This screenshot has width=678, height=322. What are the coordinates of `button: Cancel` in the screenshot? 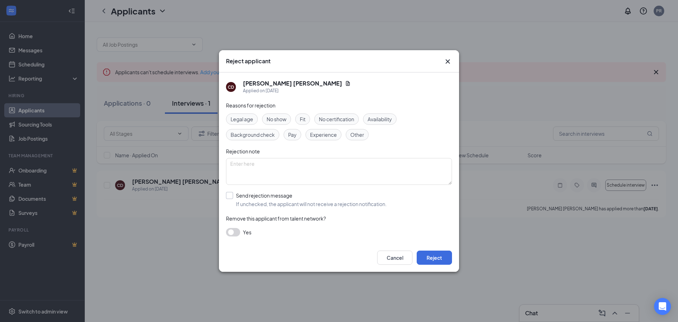 It's located at (395, 257).